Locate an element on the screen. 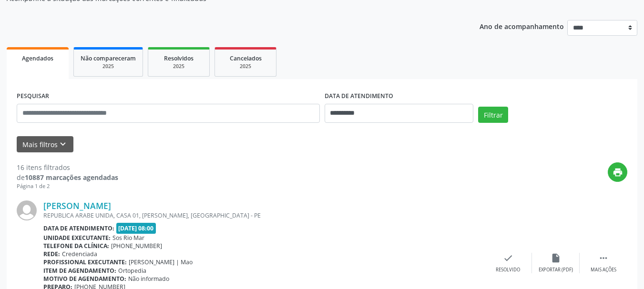 Image resolution: width=644 pixels, height=289 pixels. label: DATA DE ATENDIMENTO is located at coordinates (359, 96).